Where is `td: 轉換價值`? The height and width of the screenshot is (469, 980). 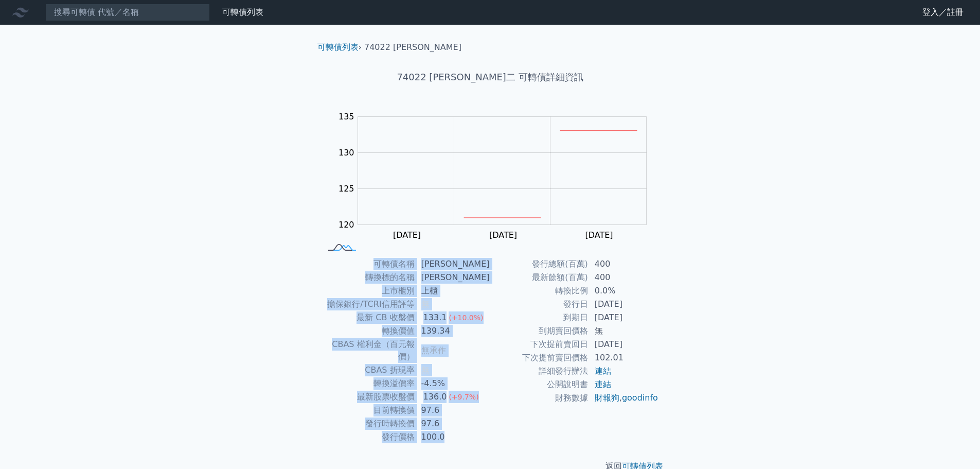 td: 轉換價值 is located at coordinates (368, 331).